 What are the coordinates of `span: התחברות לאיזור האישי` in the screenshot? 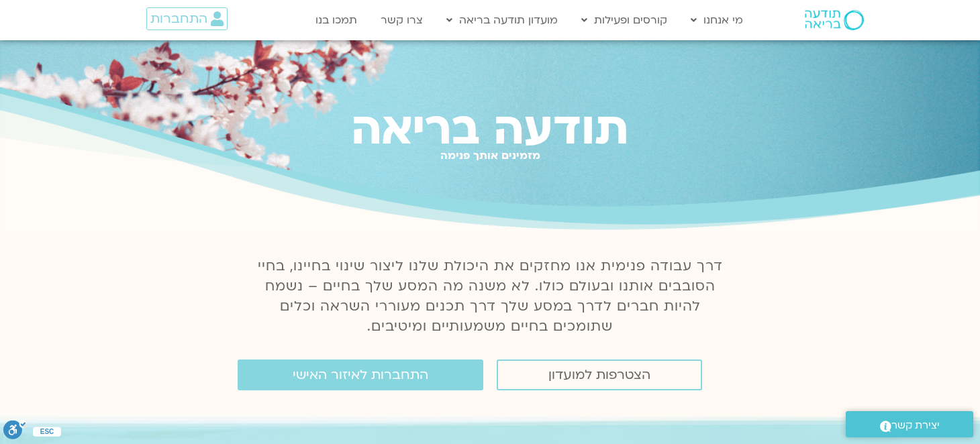 It's located at (361, 375).